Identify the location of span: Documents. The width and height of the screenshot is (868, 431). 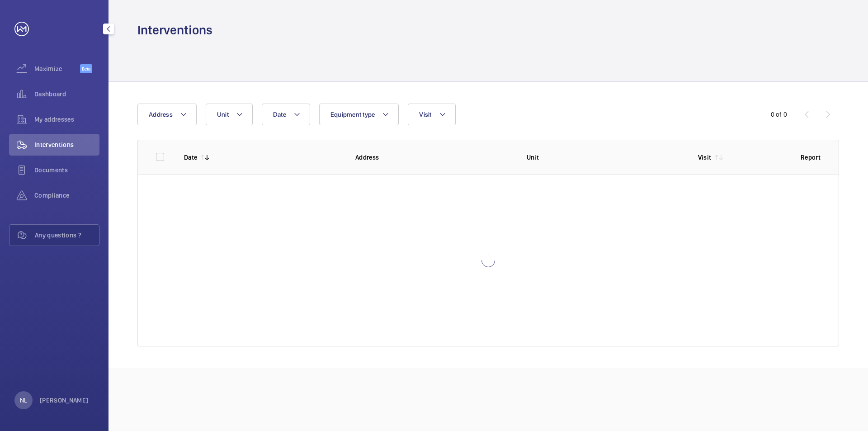
(67, 170).